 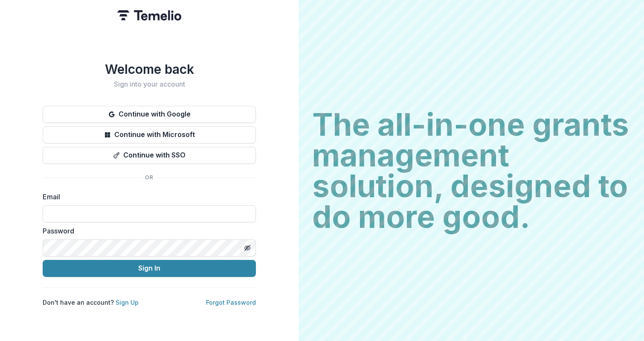 I want to click on a: Sign Up, so click(x=127, y=302).